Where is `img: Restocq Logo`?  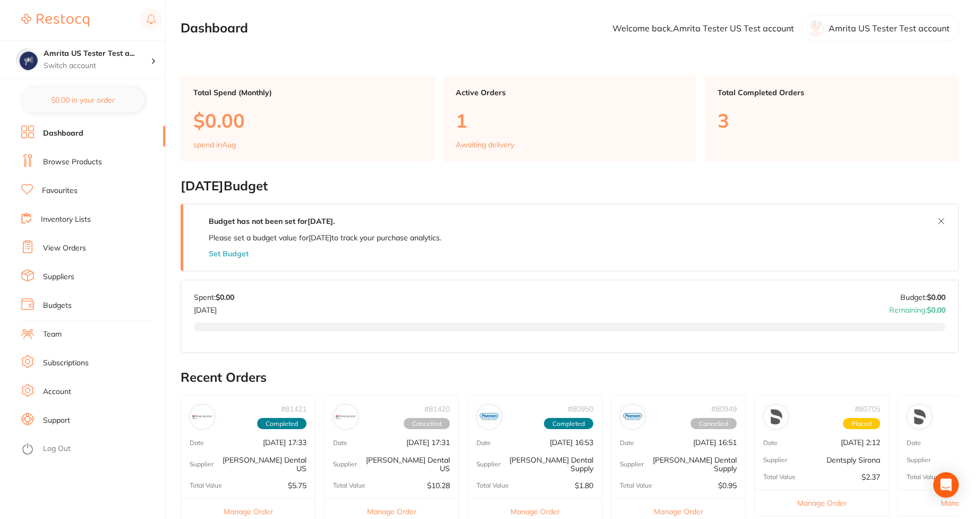
img: Restocq Logo is located at coordinates (55, 20).